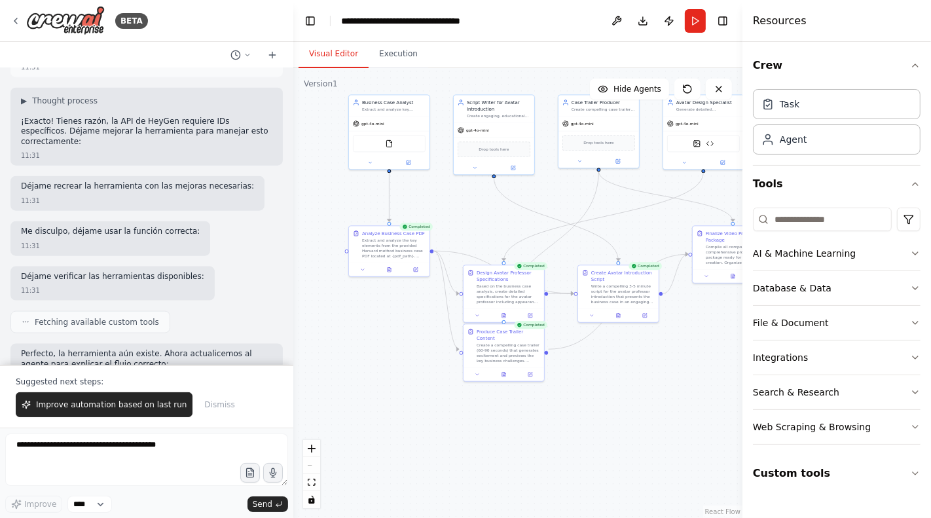 The image size is (931, 518). Describe the element at coordinates (508, 294) in the screenshot. I see `div: Based on the business case analysis, create detailed specifications for the avatar professor incl...` at that location.